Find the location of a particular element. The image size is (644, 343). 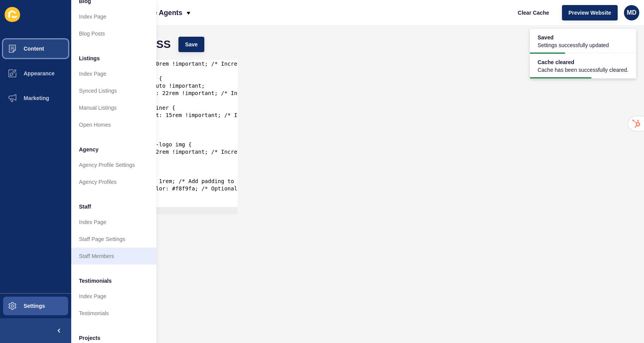

span: Staff is located at coordinates (85, 207).